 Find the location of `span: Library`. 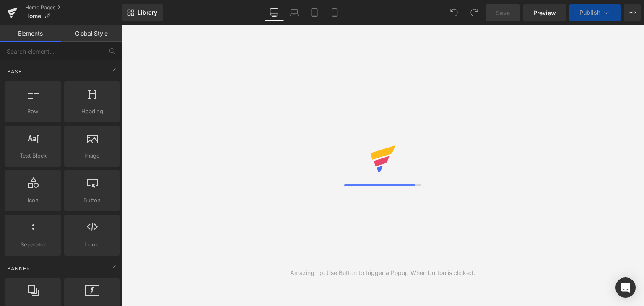

span: Library is located at coordinates (147, 13).